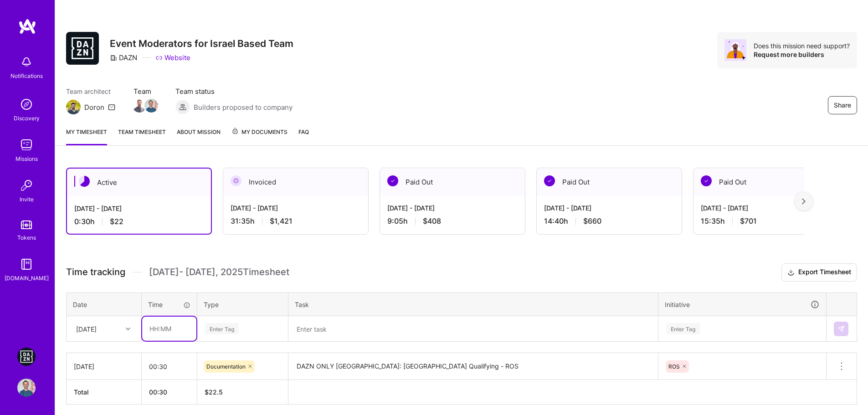  I want to click on a: My timesheet, so click(87, 136).